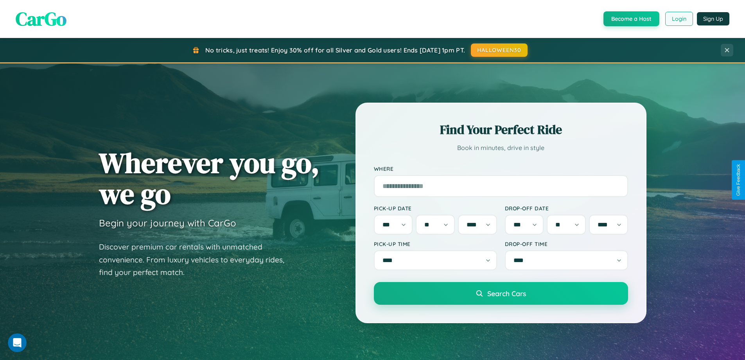 This screenshot has height=360, width=745. Describe the element at coordinates (679, 19) in the screenshot. I see `button: Login` at that location.